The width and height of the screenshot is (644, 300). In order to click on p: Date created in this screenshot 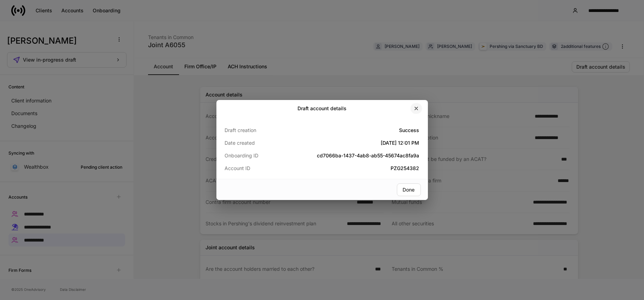, I will do `click(257, 143)`.